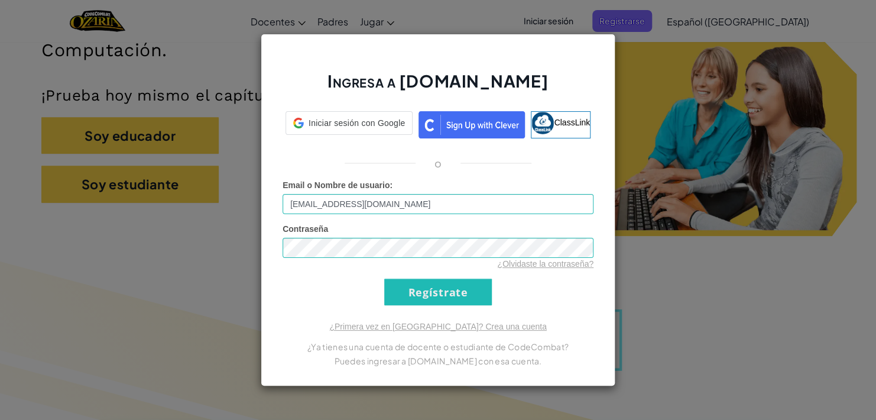 This screenshot has width=876, height=420. I want to click on input: Regístrate, so click(438, 291).